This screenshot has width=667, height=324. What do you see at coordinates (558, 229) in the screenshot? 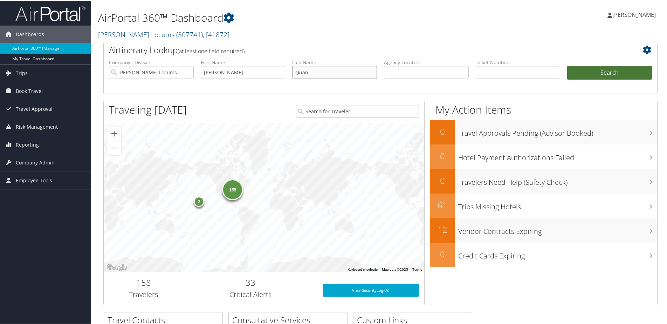
I see `h3: Vendor Contracts Expiring` at bounding box center [558, 229].